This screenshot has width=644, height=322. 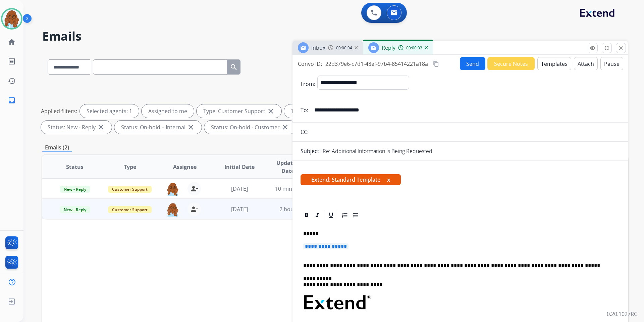 I want to click on p: CC:, so click(x=305, y=132).